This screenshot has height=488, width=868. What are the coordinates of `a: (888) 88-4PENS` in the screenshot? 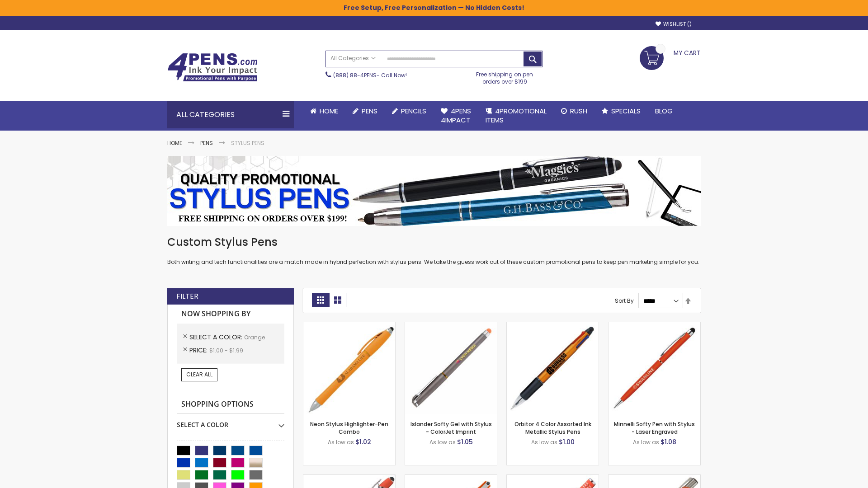 It's located at (355, 75).